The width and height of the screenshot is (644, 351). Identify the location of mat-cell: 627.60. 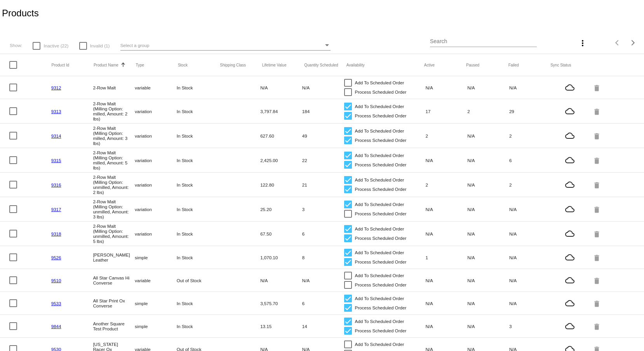
(281, 135).